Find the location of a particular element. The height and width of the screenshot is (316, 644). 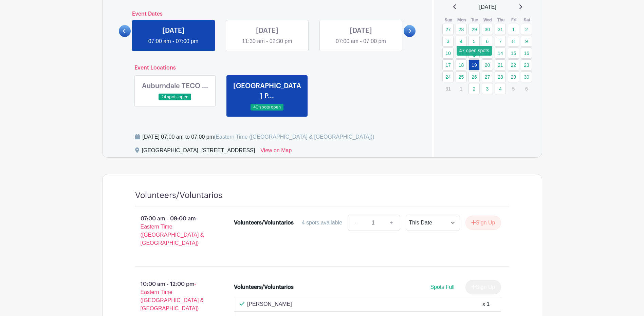

a: 8 is located at coordinates (513, 41).